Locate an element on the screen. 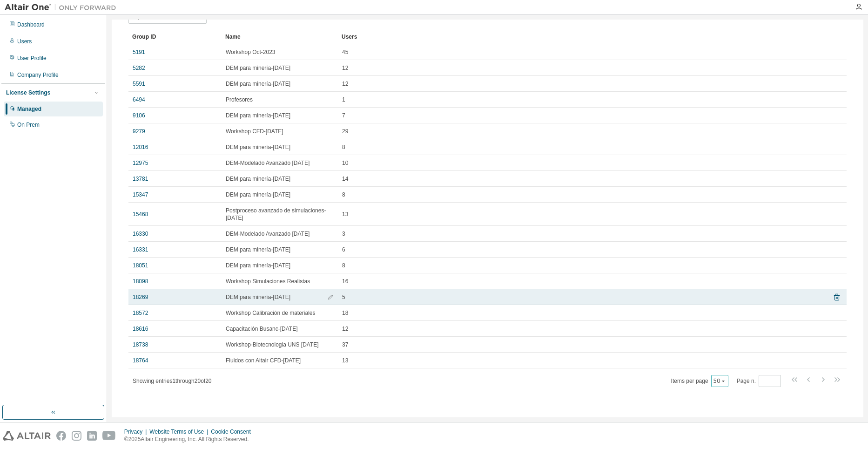 This screenshot has height=449, width=868. a: 18572 is located at coordinates (140, 313).